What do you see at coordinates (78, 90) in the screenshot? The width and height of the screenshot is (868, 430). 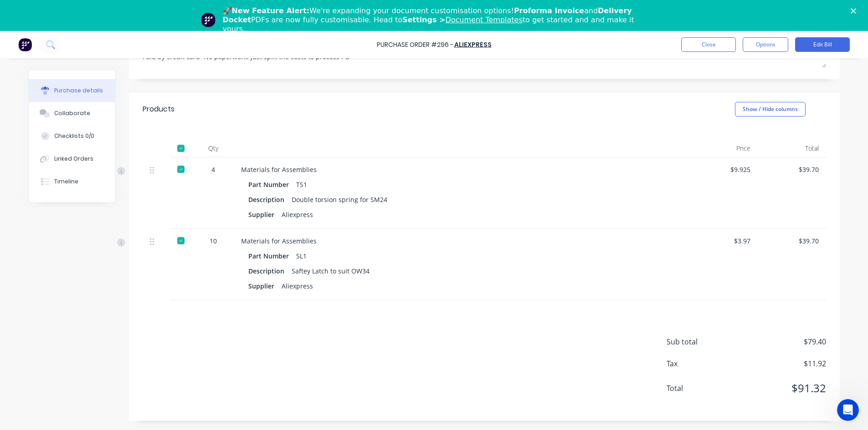 I see `div: Purchase details` at bounding box center [78, 90].